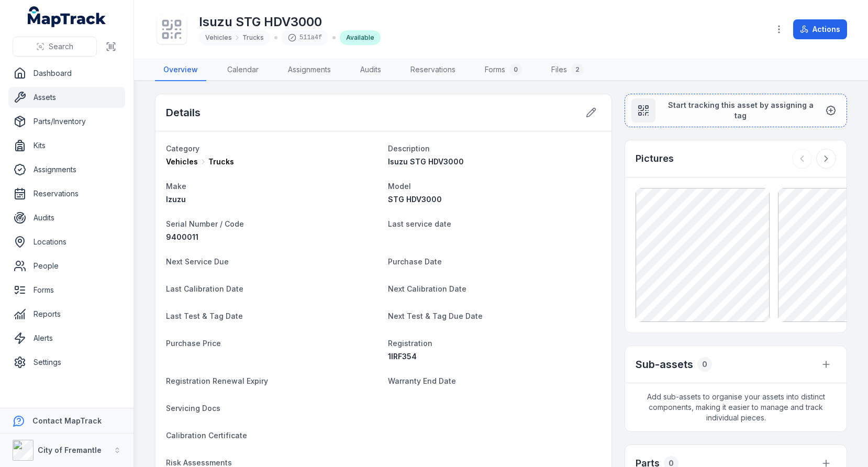 The width and height of the screenshot is (868, 467). Describe the element at coordinates (176, 199) in the screenshot. I see `span: Izuzu` at that location.